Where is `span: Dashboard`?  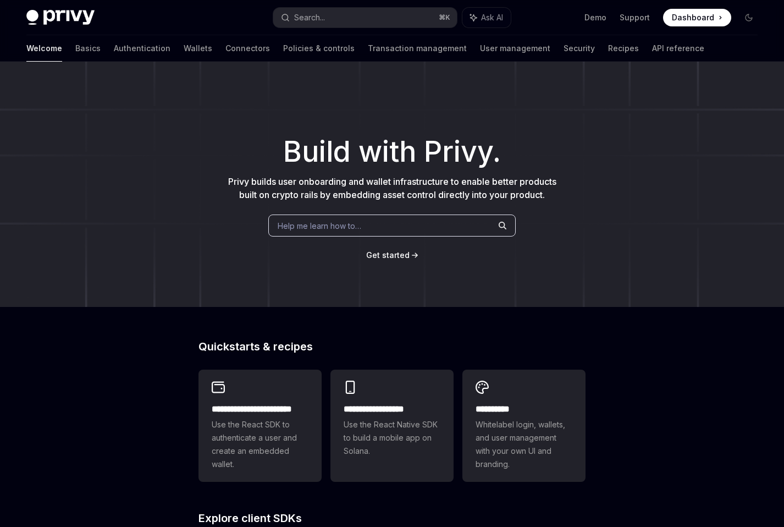
span: Dashboard is located at coordinates (693, 18).